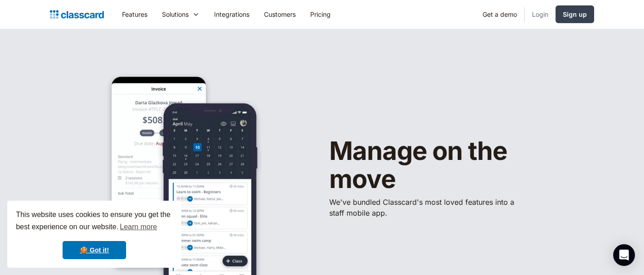  What do you see at coordinates (447, 165) in the screenshot?
I see `h1: Manage on the move` at bounding box center [447, 165].